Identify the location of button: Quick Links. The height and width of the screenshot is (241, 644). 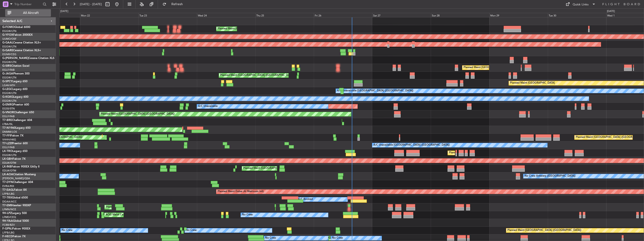
(580, 4).